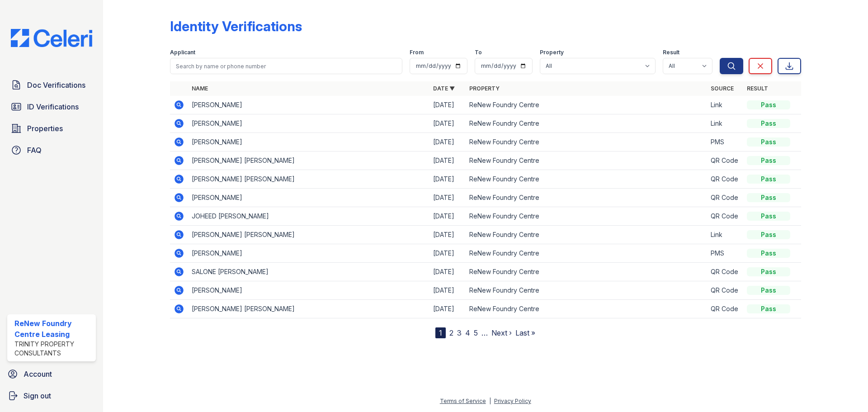 The image size is (868, 412). What do you see at coordinates (722, 88) in the screenshot?
I see `a: Source` at bounding box center [722, 88].